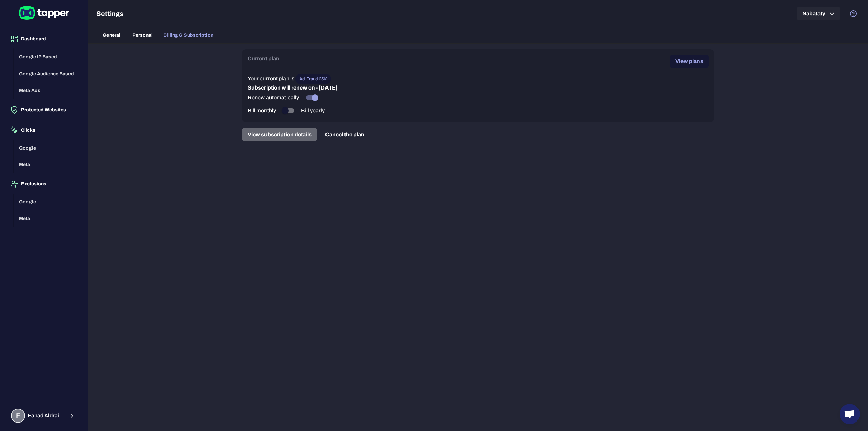 The image size is (868, 431). I want to click on span: General, so click(112, 35).